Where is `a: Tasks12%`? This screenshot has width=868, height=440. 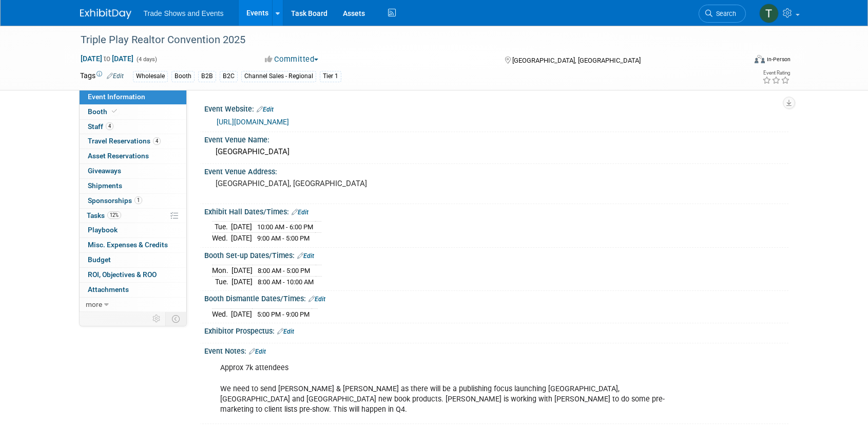
a: Tasks12% is located at coordinates (133, 216).